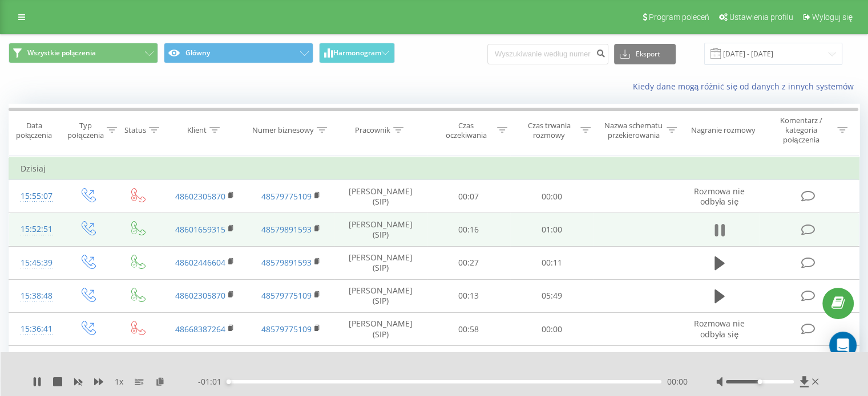 The width and height of the screenshot is (868, 396). I want to click on div: Czas oczekiwania, so click(466, 130).